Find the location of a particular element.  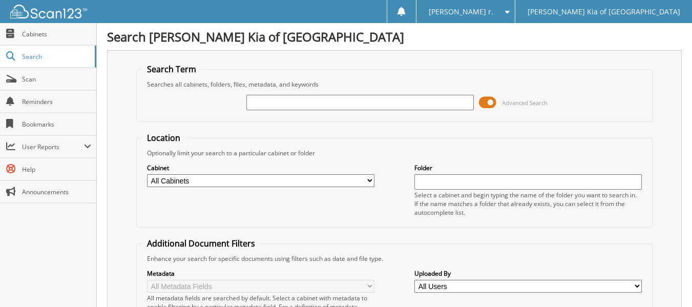

label: Uploaded By is located at coordinates (528, 273).